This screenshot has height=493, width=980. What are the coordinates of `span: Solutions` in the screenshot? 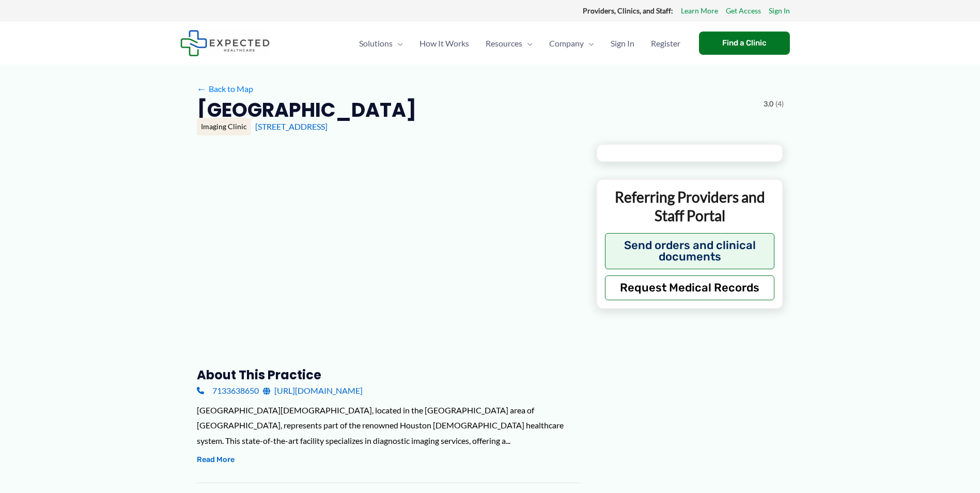 It's located at (376, 44).